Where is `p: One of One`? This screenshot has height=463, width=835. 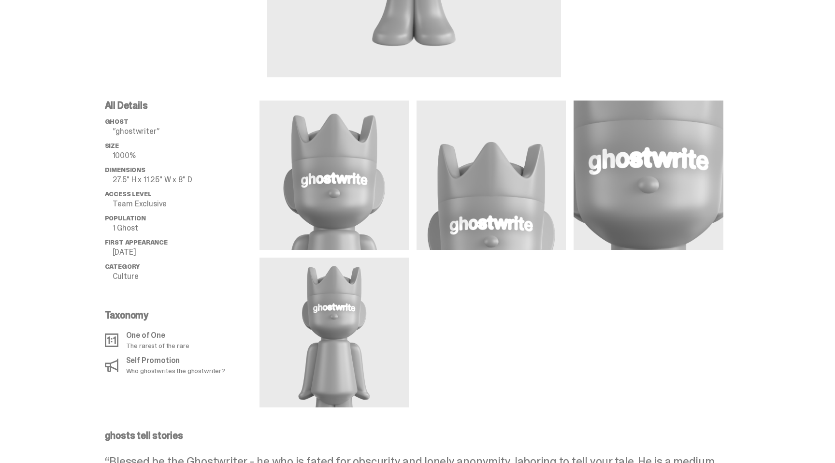 p: One of One is located at coordinates (158, 335).